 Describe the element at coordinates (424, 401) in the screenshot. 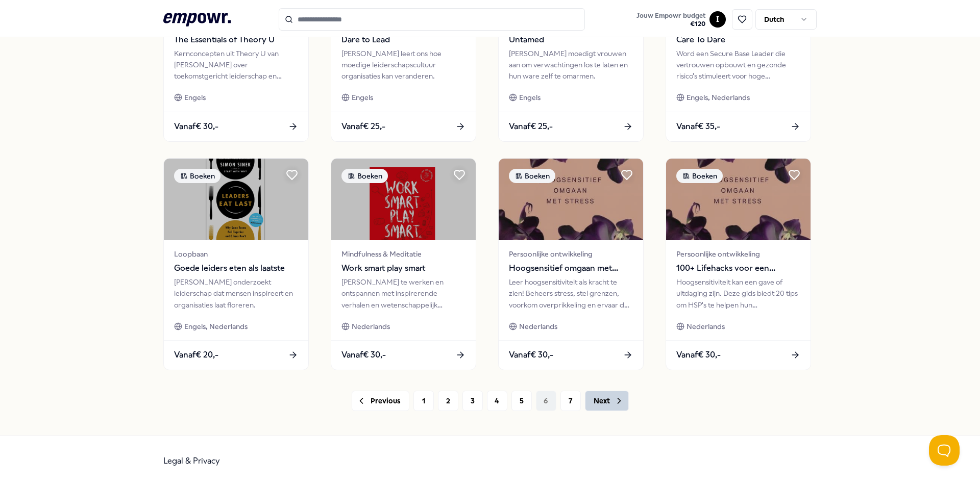

I see `button: 1` at that location.